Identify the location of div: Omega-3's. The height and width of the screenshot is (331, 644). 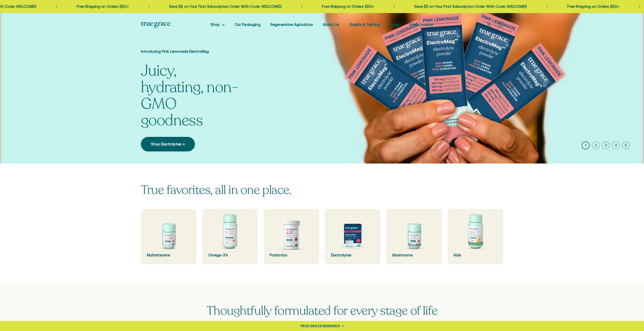
(230, 256).